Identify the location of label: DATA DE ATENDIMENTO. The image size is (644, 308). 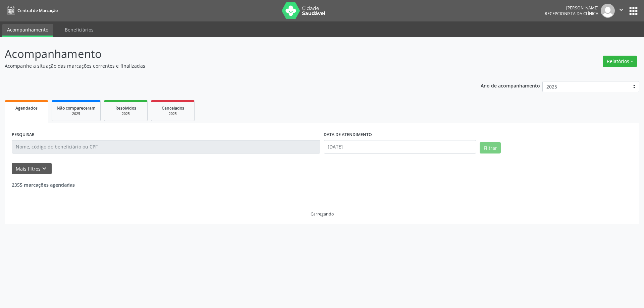
(348, 134).